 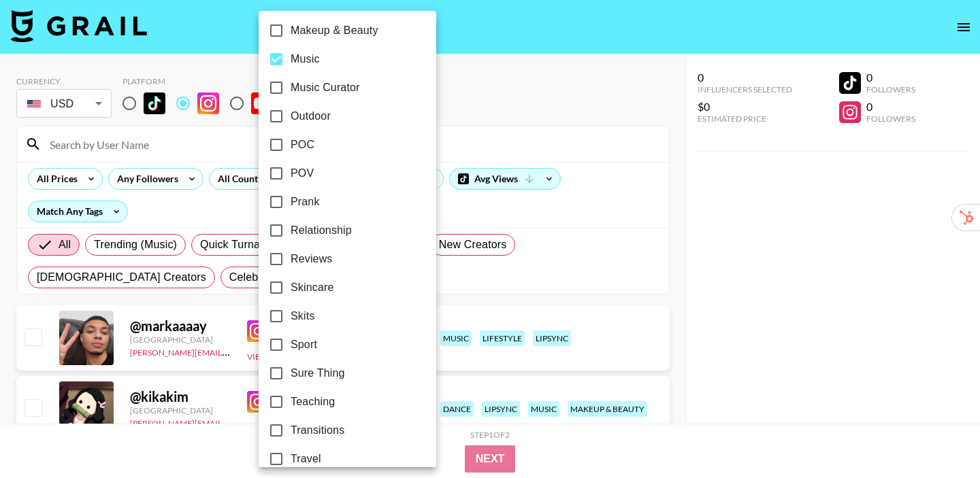 What do you see at coordinates (313, 402) in the screenshot?
I see `span: Teaching` at bounding box center [313, 402].